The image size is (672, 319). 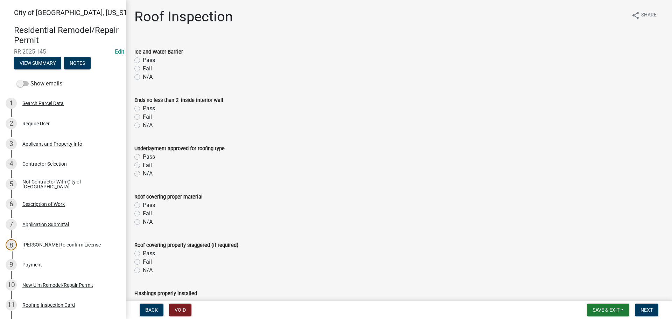 I want to click on label: Underlayment approved for roofing type, so click(x=180, y=149).